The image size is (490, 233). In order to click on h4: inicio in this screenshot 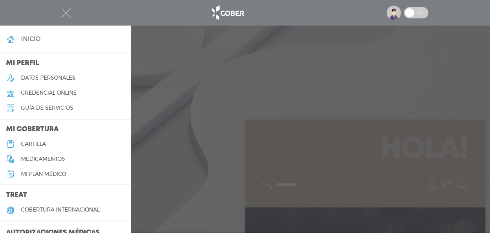, I will do `click(31, 39)`.